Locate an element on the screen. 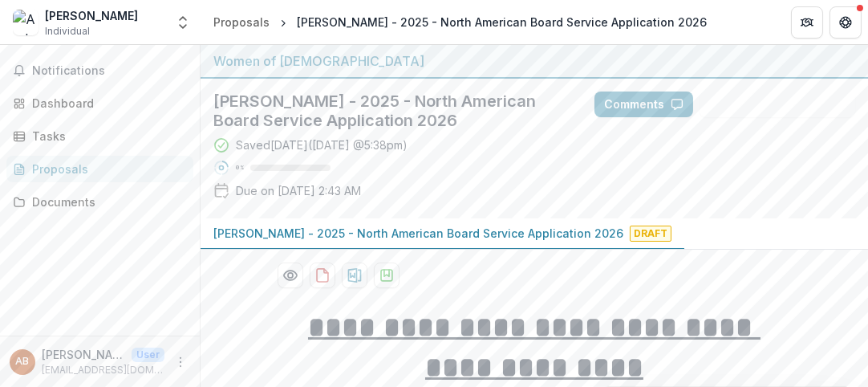 Image resolution: width=868 pixels, height=387 pixels. div: Andrea Blain is located at coordinates (23, 361).